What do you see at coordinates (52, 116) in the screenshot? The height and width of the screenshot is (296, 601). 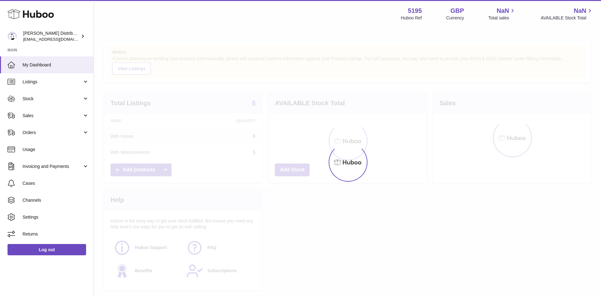 I see `span: Sales` at bounding box center [52, 116].